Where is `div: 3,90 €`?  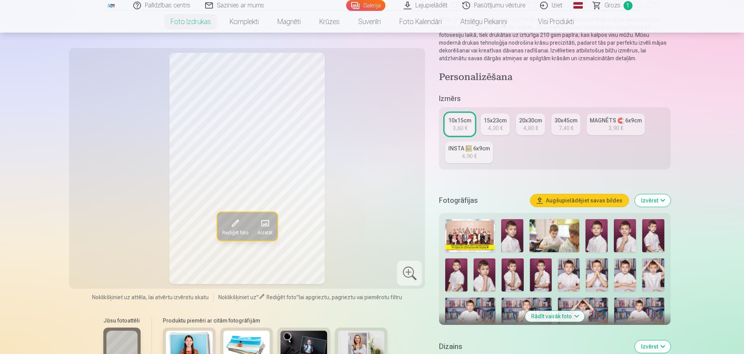 div: 3,90 € is located at coordinates (615, 128).